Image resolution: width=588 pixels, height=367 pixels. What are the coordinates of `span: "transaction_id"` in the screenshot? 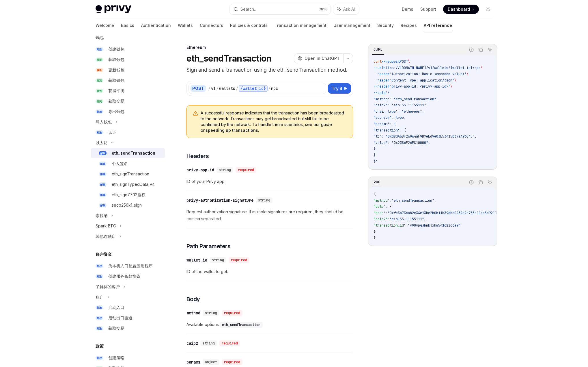 It's located at (390, 225).